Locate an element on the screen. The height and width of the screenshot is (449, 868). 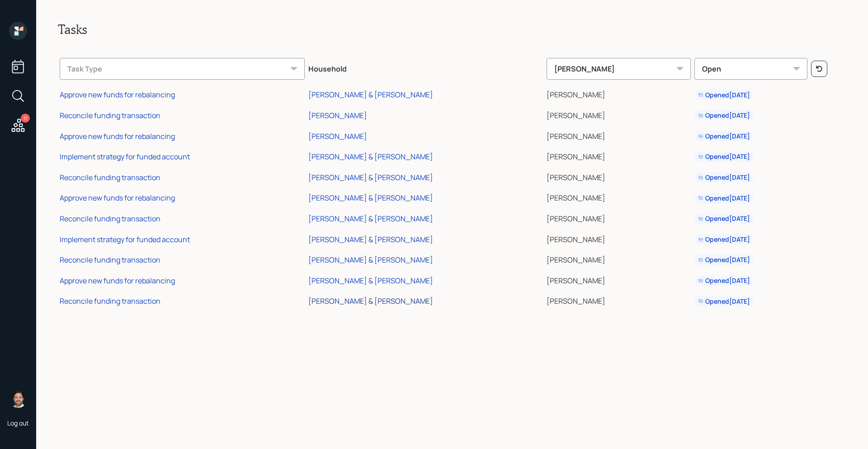
div: Open is located at coordinates (751, 69).